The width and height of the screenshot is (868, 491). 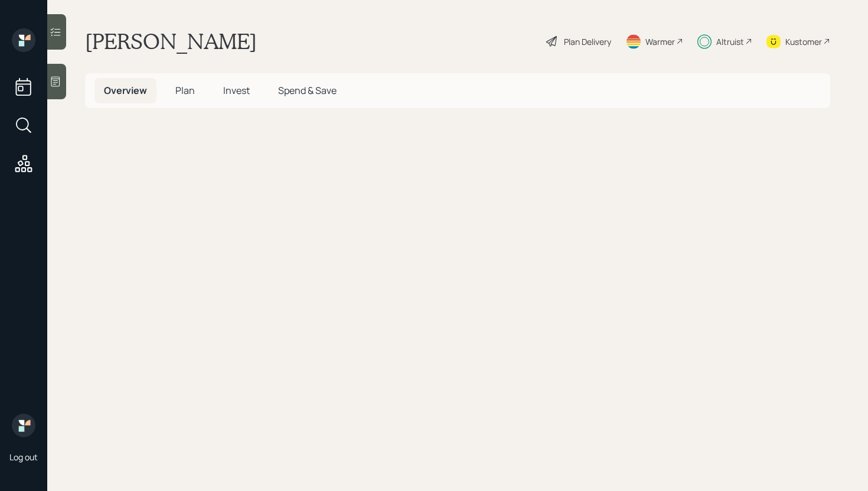 I want to click on span: Spend & Save, so click(x=307, y=90).